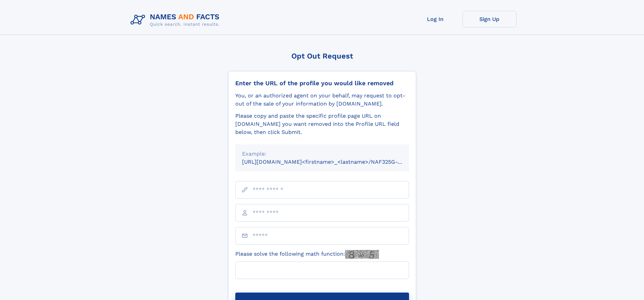 Image resolution: width=644 pixels, height=300 pixels. Describe the element at coordinates (322, 56) in the screenshot. I see `div: Opt Out Request` at that location.